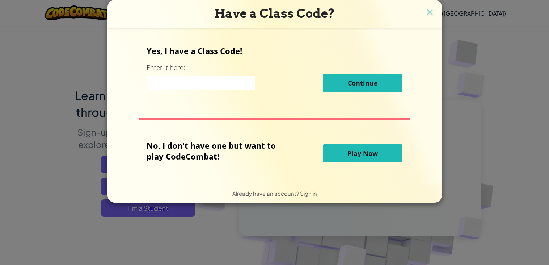 The image size is (549, 265). Describe the element at coordinates (430, 13) in the screenshot. I see `img: close icon` at that location.